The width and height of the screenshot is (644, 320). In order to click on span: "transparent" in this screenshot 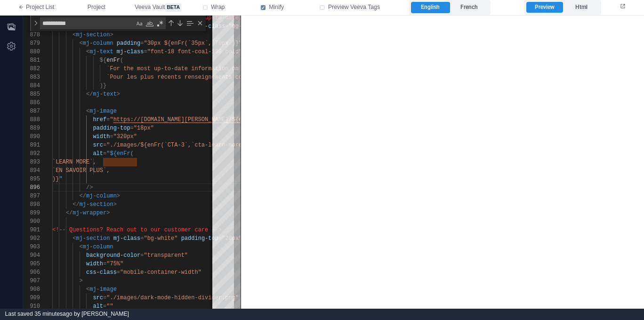, I will do `click(166, 255)`.